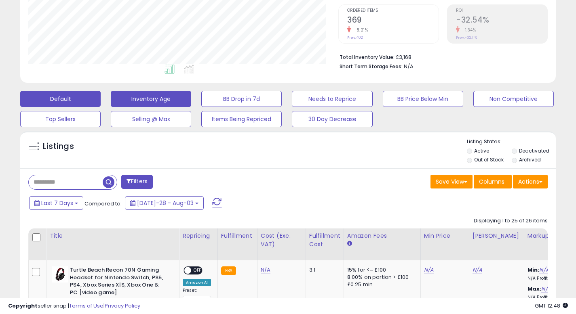  What do you see at coordinates (228, 271) in the screenshot?
I see `small: FBA` at bounding box center [228, 271].